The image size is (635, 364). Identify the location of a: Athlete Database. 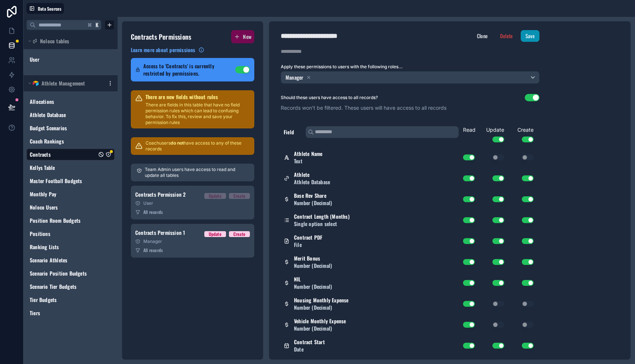
(63, 115).